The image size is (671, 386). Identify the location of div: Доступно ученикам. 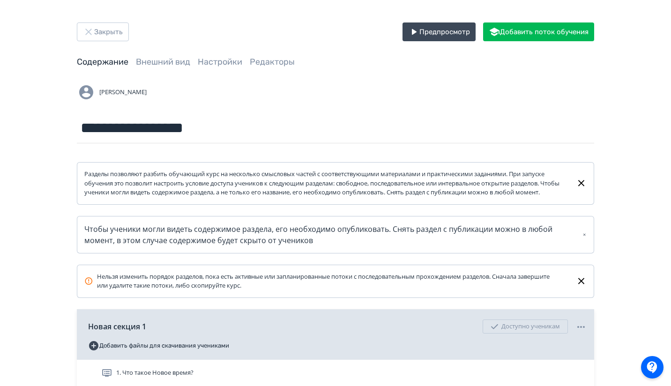
(526, 327).